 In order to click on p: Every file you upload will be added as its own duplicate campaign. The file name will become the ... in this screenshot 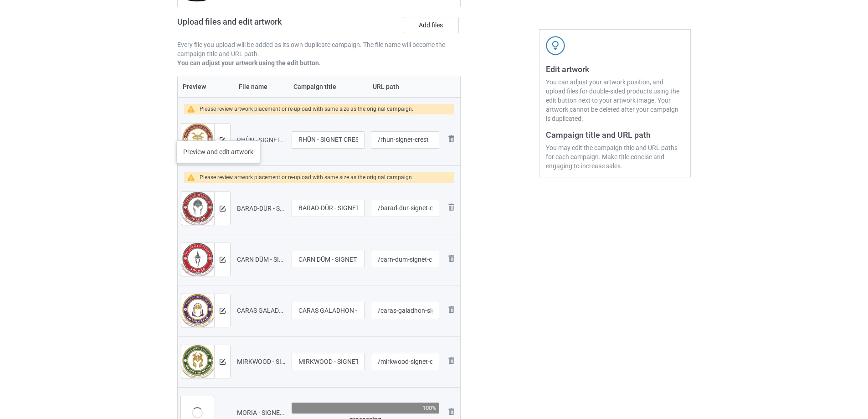, I will do `click(319, 49)`.